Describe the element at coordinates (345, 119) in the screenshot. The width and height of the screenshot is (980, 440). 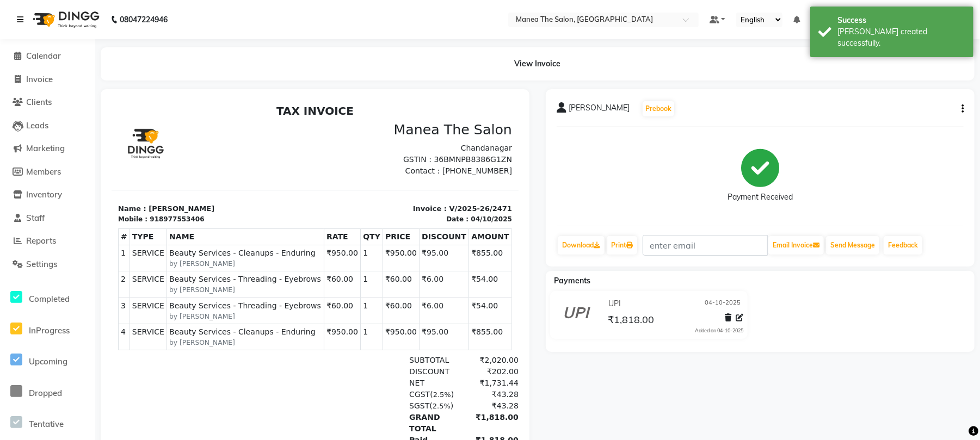
I see `div: Date :` at that location.